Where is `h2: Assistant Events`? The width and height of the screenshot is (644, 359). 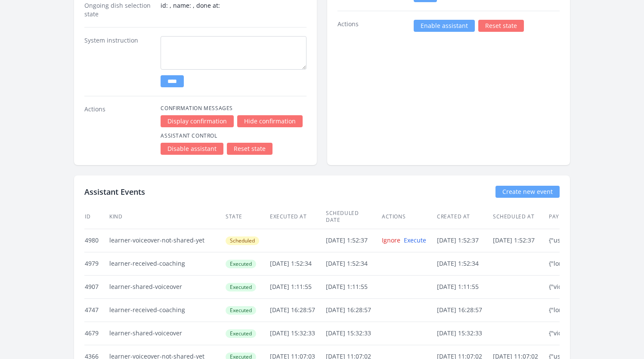
h2: Assistant Events is located at coordinates (114, 192).